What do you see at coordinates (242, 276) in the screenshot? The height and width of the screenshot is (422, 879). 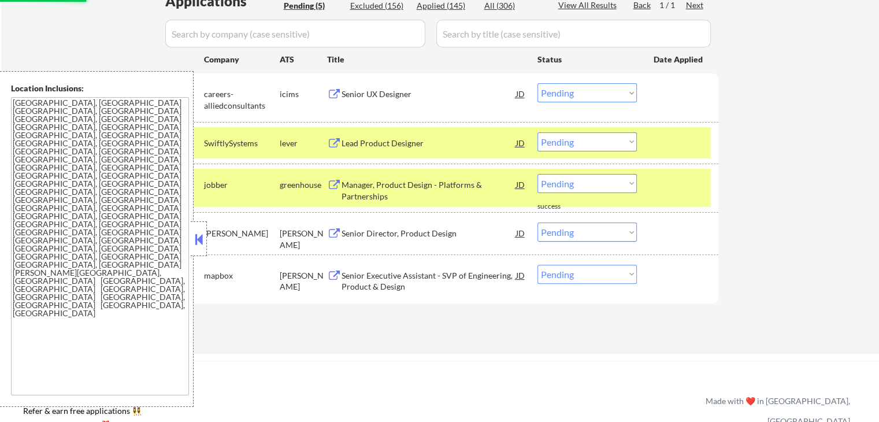 I see `div: mapbox` at bounding box center [242, 276].